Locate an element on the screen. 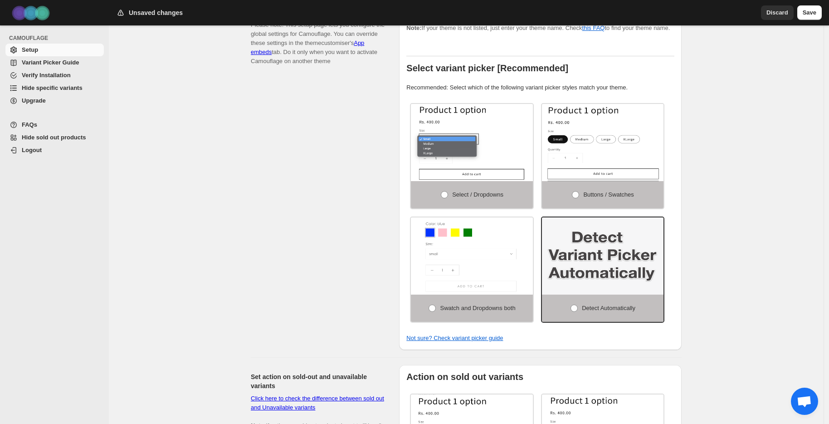 The image size is (829, 424). span: Hide specific variants is located at coordinates (52, 88).